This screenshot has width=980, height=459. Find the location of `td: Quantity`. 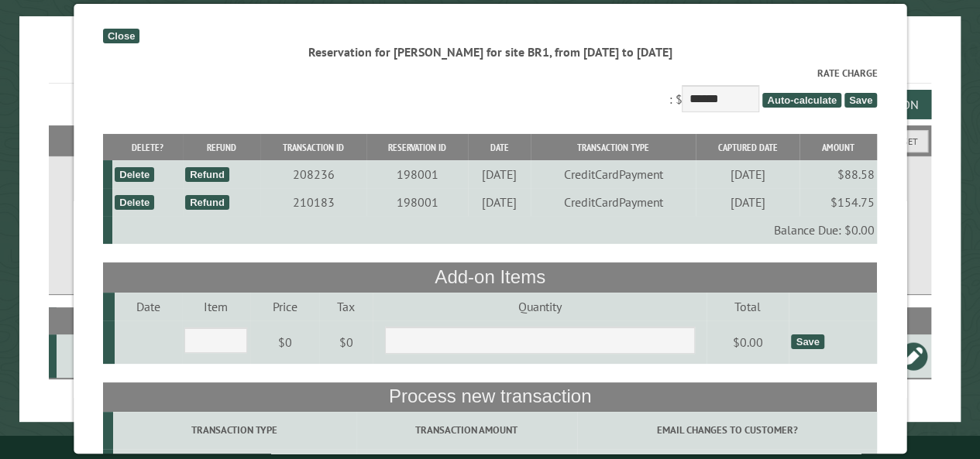

td: Quantity is located at coordinates (539, 307).